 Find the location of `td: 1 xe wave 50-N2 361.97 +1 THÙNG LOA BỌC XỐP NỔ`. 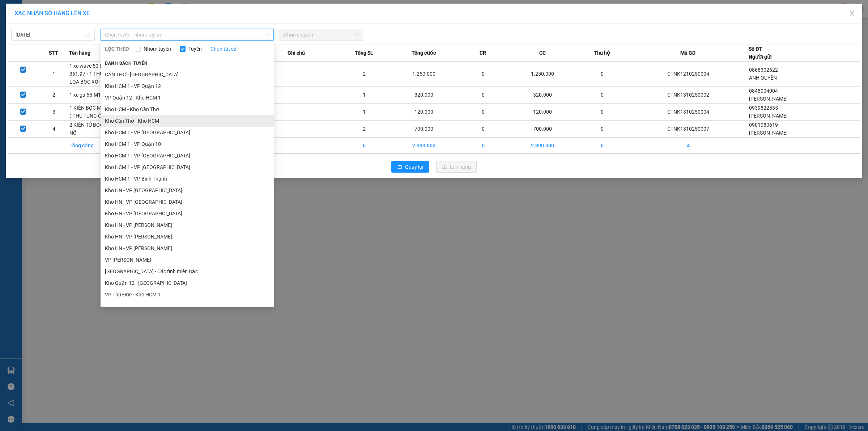

td: 1 xe wave 50-N2 361.97 +1 THÙNG LOA BỌC XỐP NỔ is located at coordinates (94, 74).